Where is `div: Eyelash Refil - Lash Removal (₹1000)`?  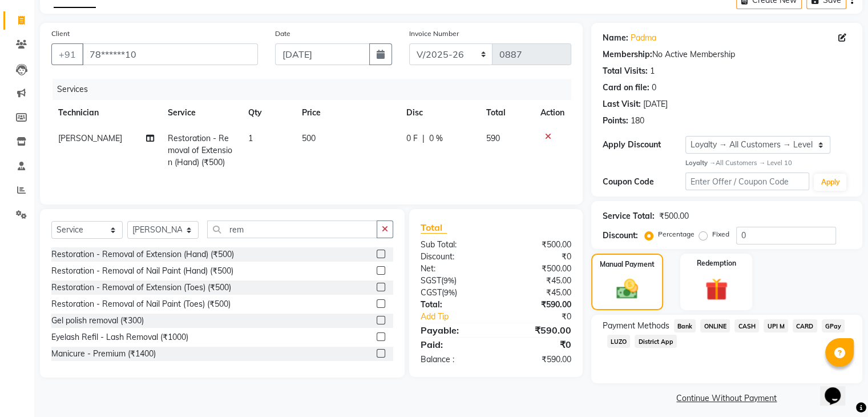
div: Eyelash Refil - Lash Removal (₹1000) is located at coordinates (120, 337).